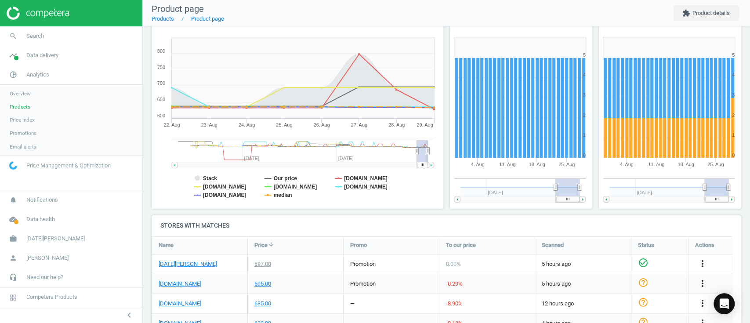 Image resolution: width=750 pixels, height=323 pixels. What do you see at coordinates (207, 18) in the screenshot?
I see `a: Product page` at bounding box center [207, 18].